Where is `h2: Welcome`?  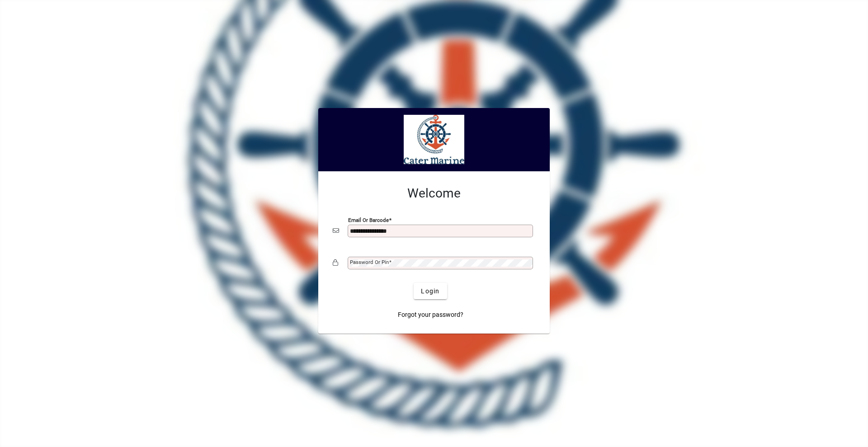
h2: Welcome is located at coordinates (434, 194).